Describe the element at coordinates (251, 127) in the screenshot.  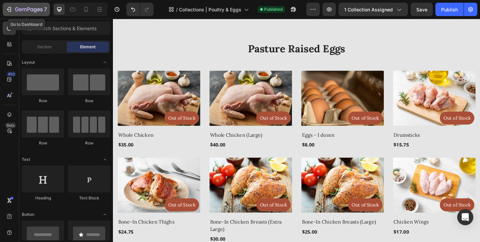
I see `h2: Eggs - 1 dozen` at that location.